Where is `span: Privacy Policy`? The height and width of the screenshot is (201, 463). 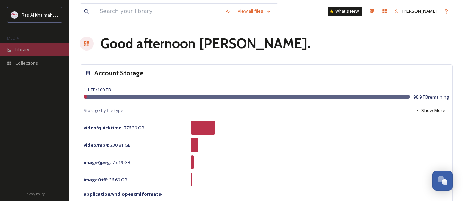 span: Privacy Policy is located at coordinates (35, 194).